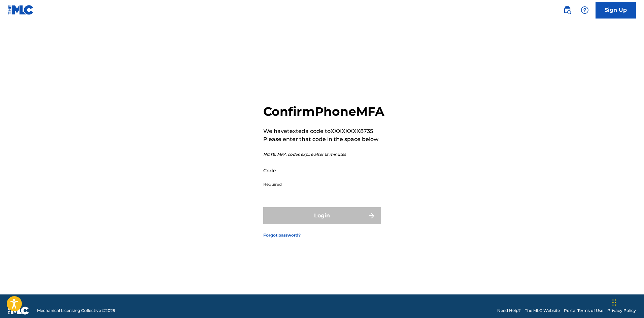 The image size is (644, 318). I want to click on p: NOTE: MFA codes expire after 15 minutes, so click(324, 154).